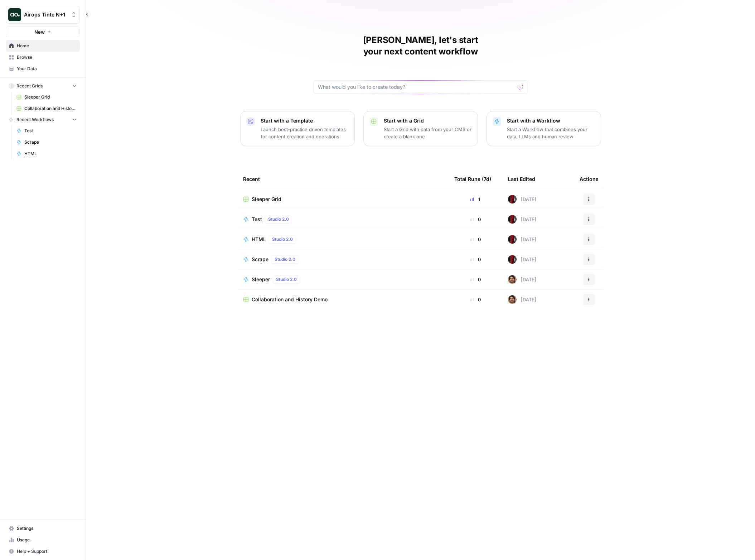  Describe the element at coordinates (42, 46) in the screenshot. I see `a: Home` at that location.